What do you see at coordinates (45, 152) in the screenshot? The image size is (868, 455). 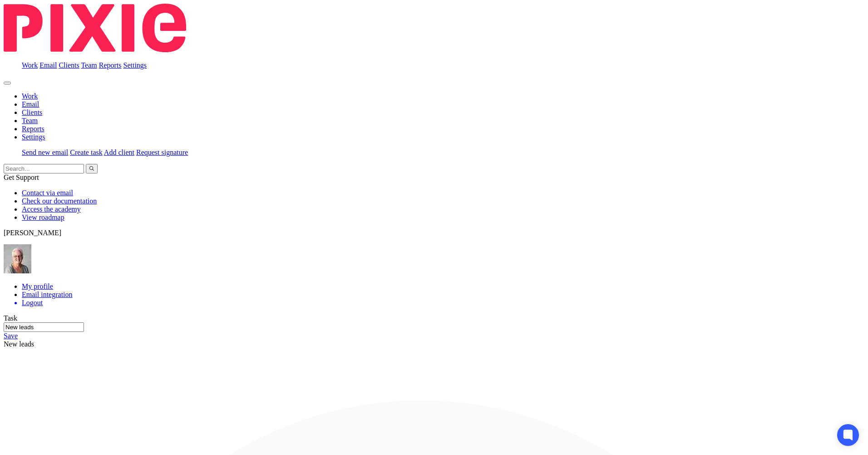 I see `a: Send new email` at bounding box center [45, 152].